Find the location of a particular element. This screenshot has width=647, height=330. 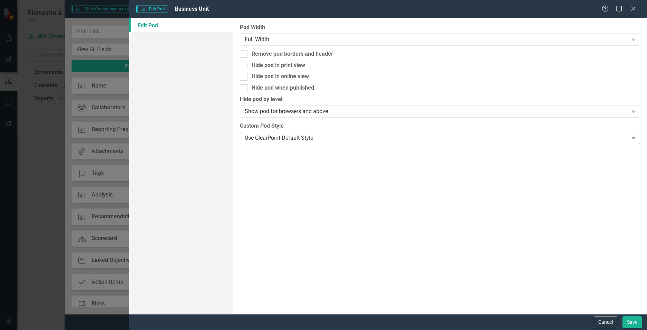

label: Pod Width is located at coordinates (440, 27).